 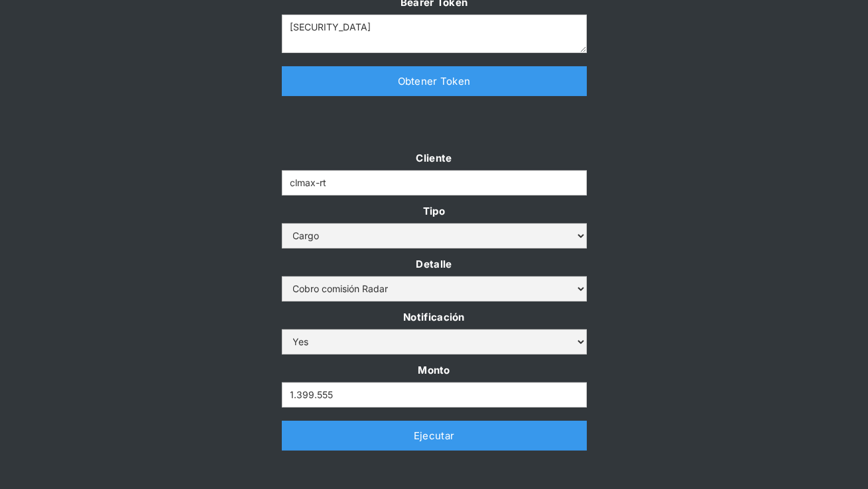 What do you see at coordinates (434, 370) in the screenshot?
I see `label: Monto` at bounding box center [434, 370].